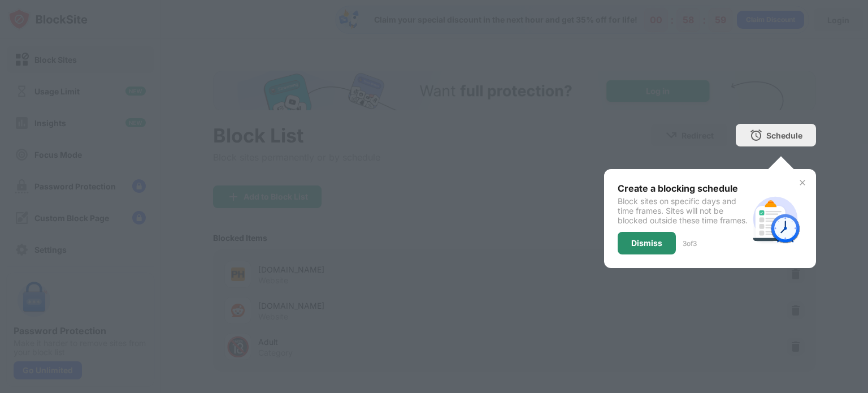  I want to click on img: schedule.svg, so click(775, 219).